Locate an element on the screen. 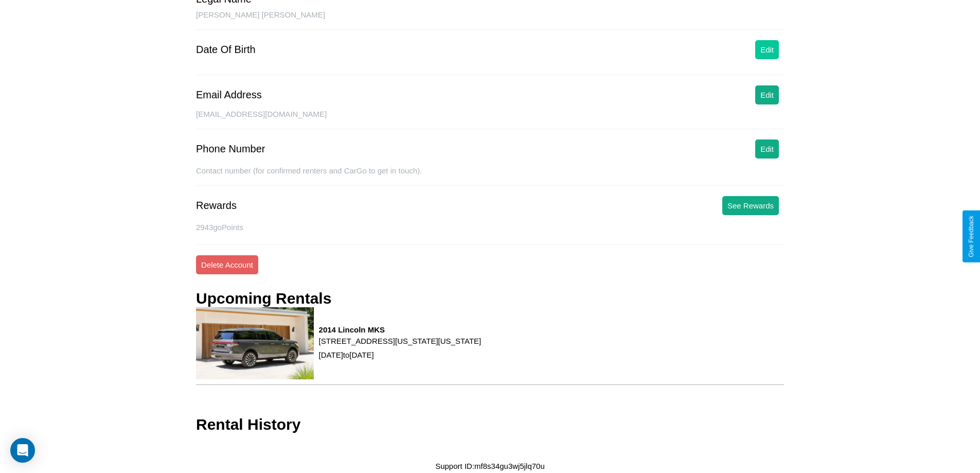  button: See Rewards is located at coordinates (750, 206).